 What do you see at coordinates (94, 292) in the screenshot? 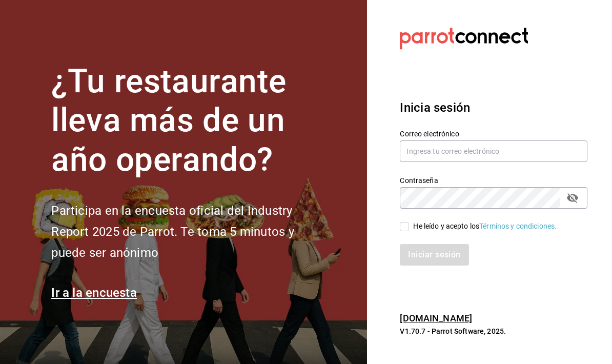
I see `a: Ir a la encuesta` at bounding box center [94, 292].